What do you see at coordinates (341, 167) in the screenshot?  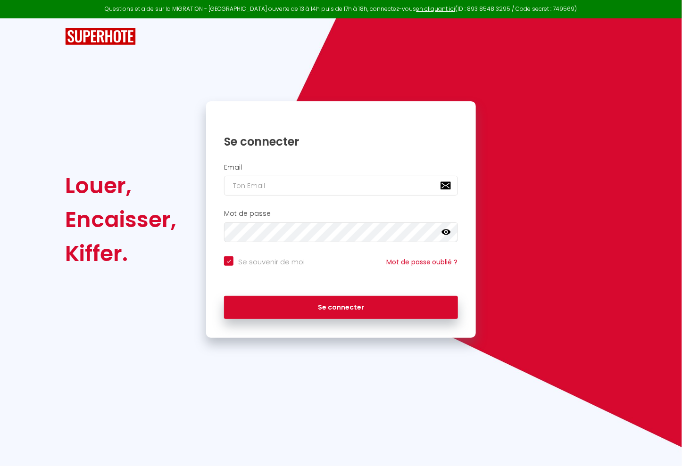 I see `h2: Email` at bounding box center [341, 167].